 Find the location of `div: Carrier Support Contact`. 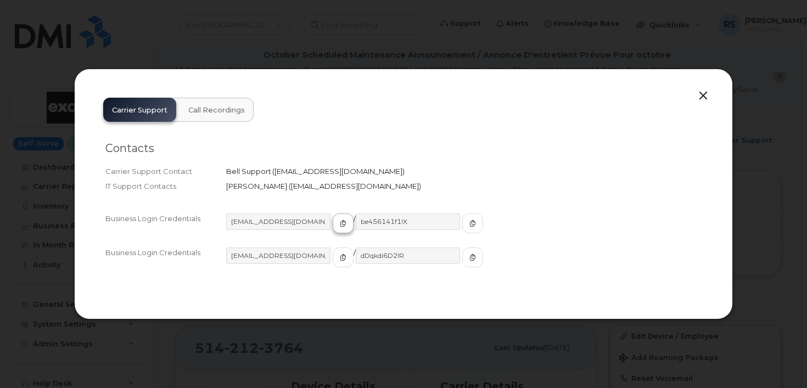

div: Carrier Support Contact is located at coordinates (166, 171).